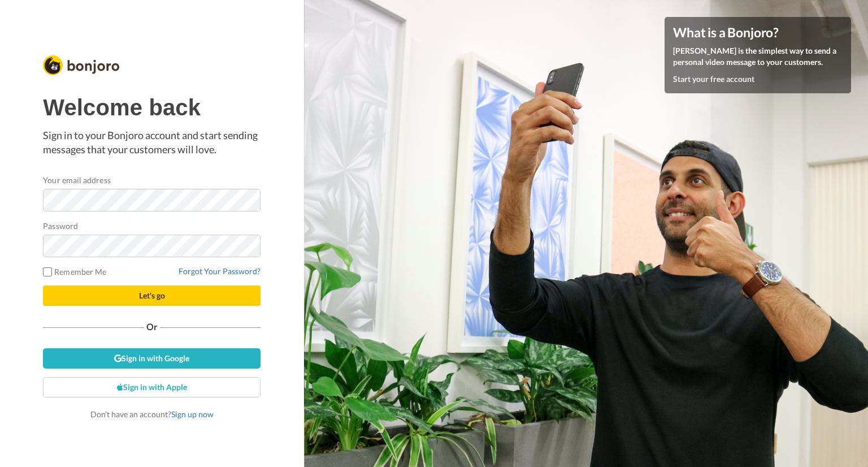  Describe the element at coordinates (714, 79) in the screenshot. I see `a: Start your free account` at that location.